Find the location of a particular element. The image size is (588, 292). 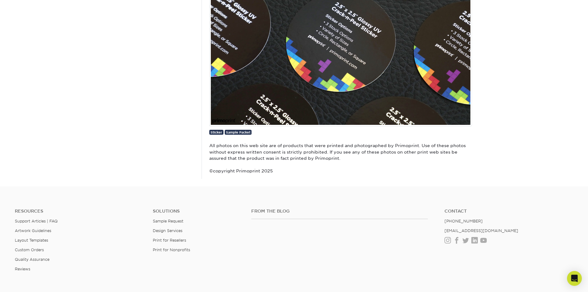

h4: Resources is located at coordinates (79, 211).